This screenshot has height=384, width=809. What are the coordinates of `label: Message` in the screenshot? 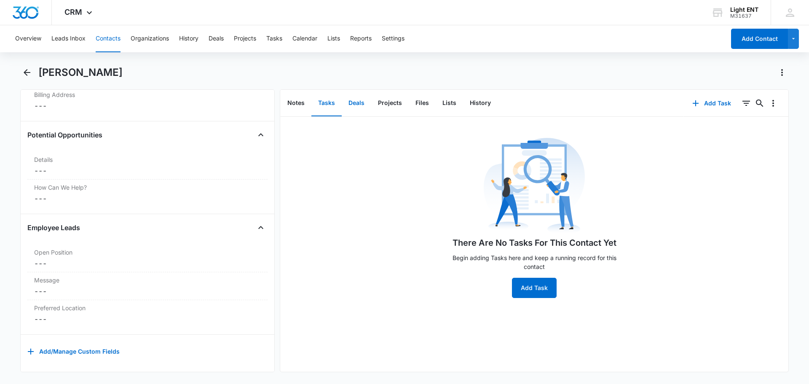 It's located at (147, 280).